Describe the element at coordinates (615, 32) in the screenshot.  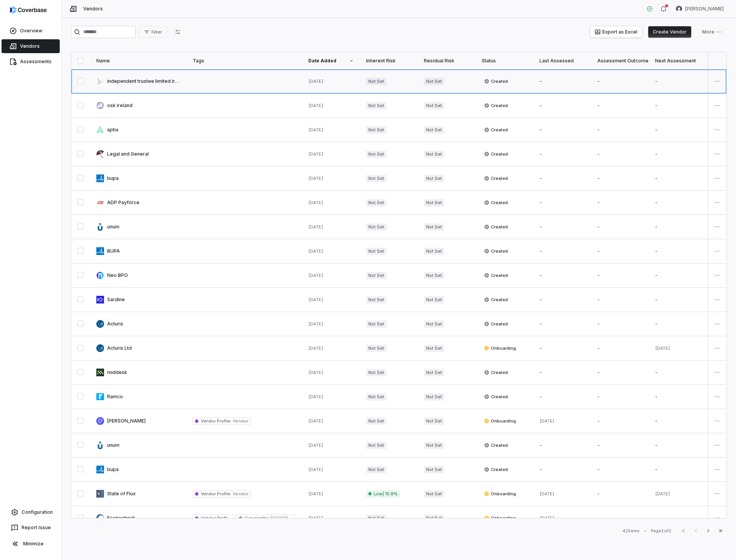
I see `button: Export as Excel` at that location.